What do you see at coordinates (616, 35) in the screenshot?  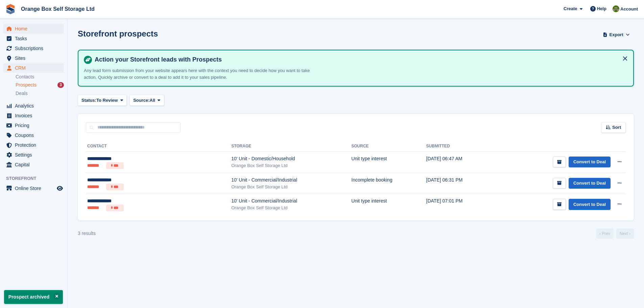 I see `span: Export` at bounding box center [616, 35].